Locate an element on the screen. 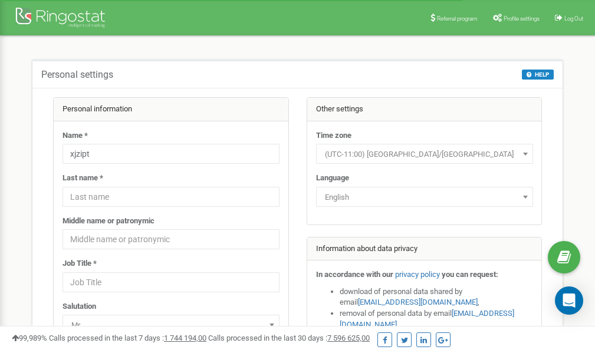 This screenshot has width=595, height=353. input: Middle name or patronymic is located at coordinates (171, 240).